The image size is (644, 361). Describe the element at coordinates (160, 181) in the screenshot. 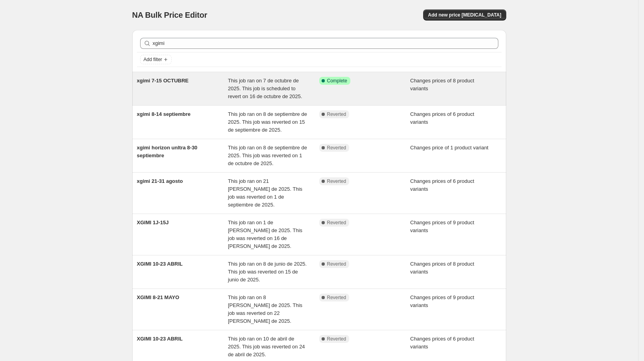

I see `span: xgimi 21-31 agosto` at that location.